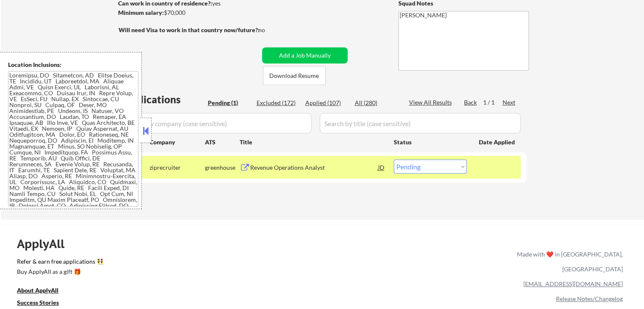  I want to click on div: $70,000, so click(188, 13).